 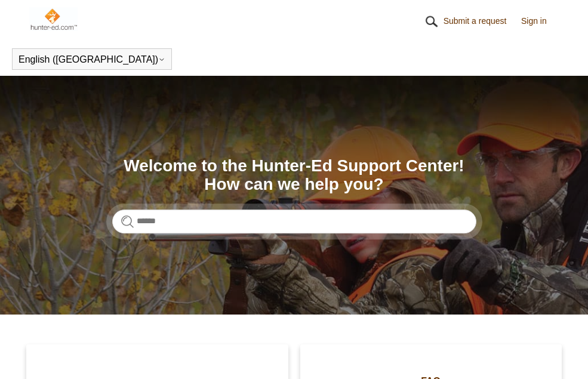 What do you see at coordinates (53, 19) in the screenshot?
I see `img: Hunter-Ed Help Center home page` at bounding box center [53, 19].